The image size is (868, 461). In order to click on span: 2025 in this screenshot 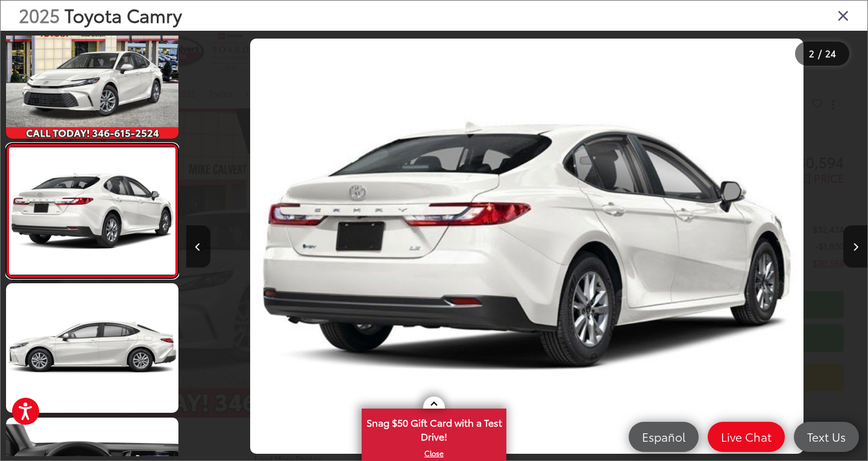, I will do `click(39, 14)`.